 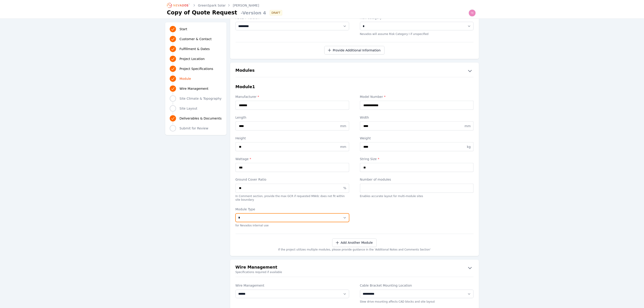 I want to click on span: Deliverables & Documents, so click(x=201, y=118).